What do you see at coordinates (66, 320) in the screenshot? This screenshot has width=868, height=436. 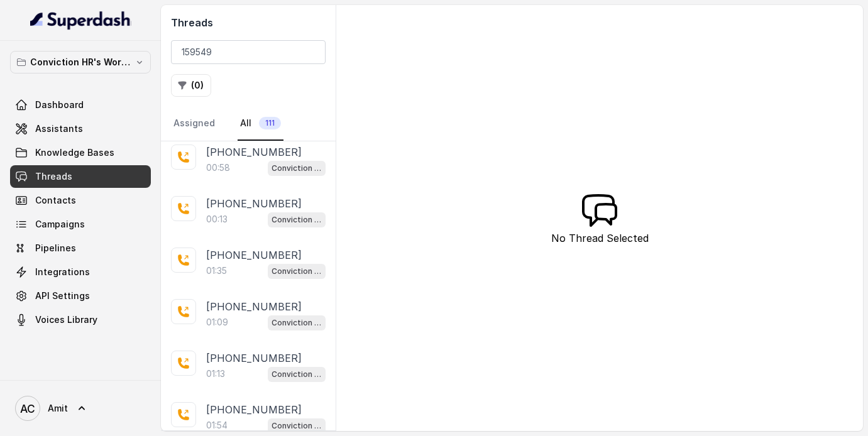 I see `span: Voices Library` at bounding box center [66, 320].